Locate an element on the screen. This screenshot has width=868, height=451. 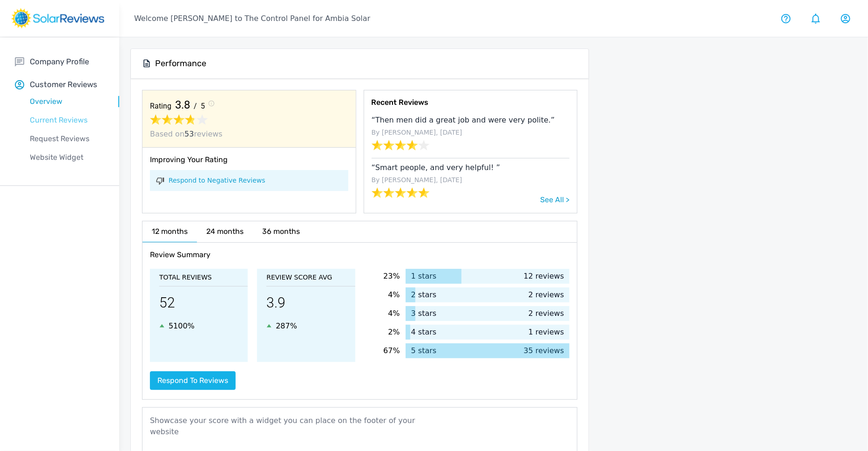
h6: 24 months is located at coordinates (225, 232).